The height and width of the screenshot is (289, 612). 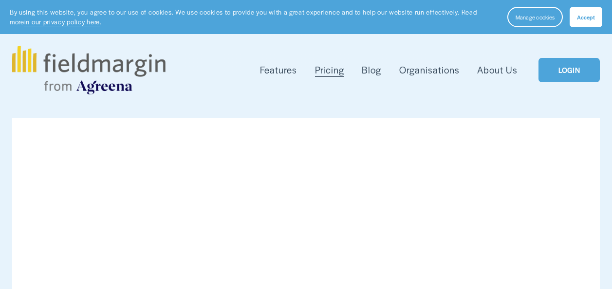 I want to click on a: Blog, so click(x=372, y=70).